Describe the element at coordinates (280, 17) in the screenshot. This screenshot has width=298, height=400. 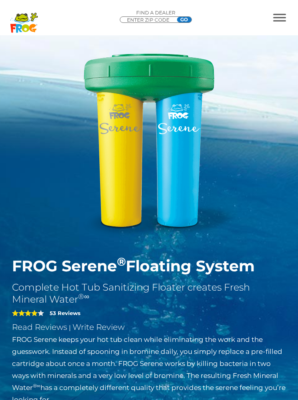
I see `button: MENU` at that location.